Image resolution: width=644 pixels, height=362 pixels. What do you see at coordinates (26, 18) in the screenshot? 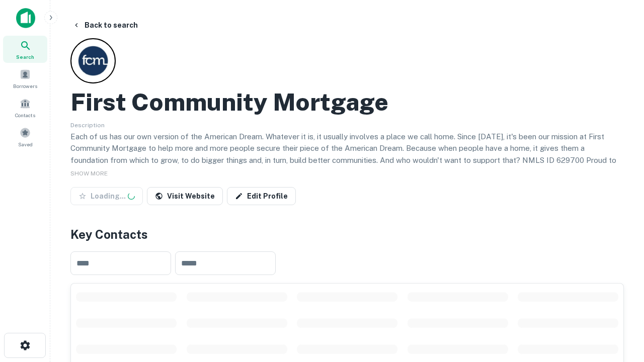
I see `img: capitalize-icon.png` at bounding box center [26, 18].